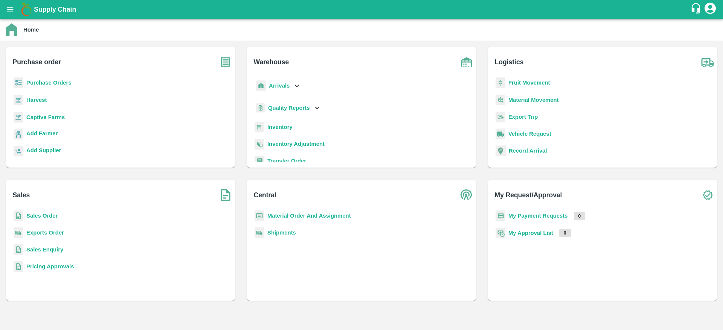 The width and height of the screenshot is (723, 330). I want to click on b: Harvest, so click(37, 100).